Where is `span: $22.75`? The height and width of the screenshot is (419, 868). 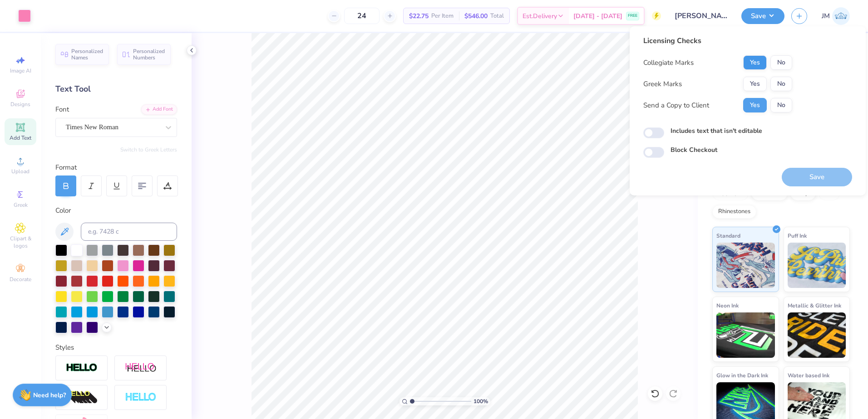
span: $22.75 is located at coordinates (418, 16).